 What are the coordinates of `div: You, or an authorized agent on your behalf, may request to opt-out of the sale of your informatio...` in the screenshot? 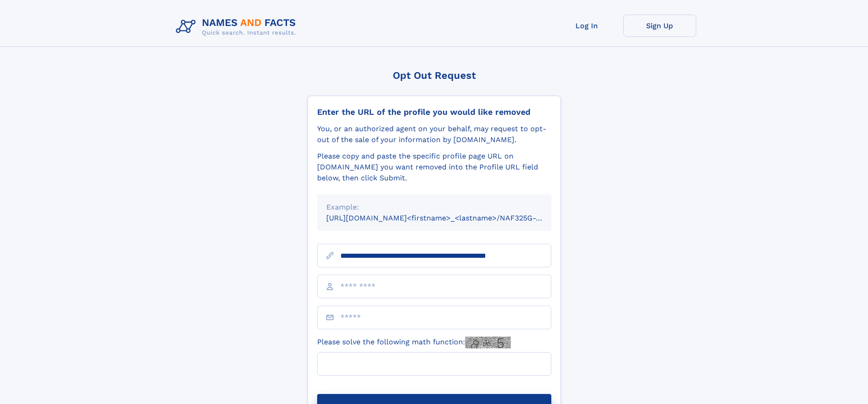 It's located at (434, 134).